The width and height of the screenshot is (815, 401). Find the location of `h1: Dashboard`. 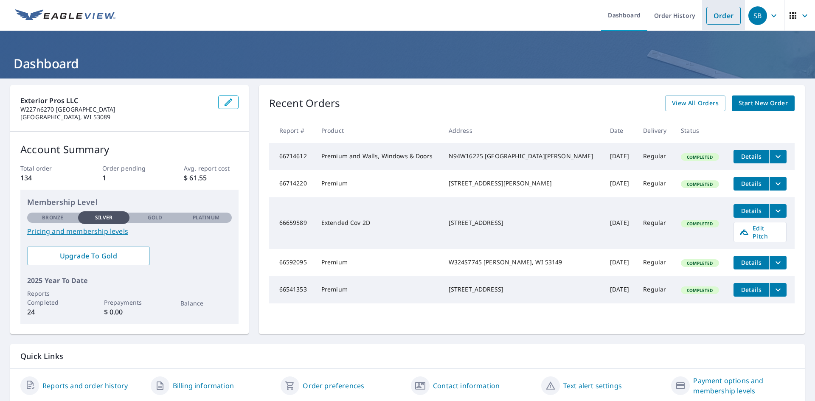

h1: Dashboard is located at coordinates (407, 63).